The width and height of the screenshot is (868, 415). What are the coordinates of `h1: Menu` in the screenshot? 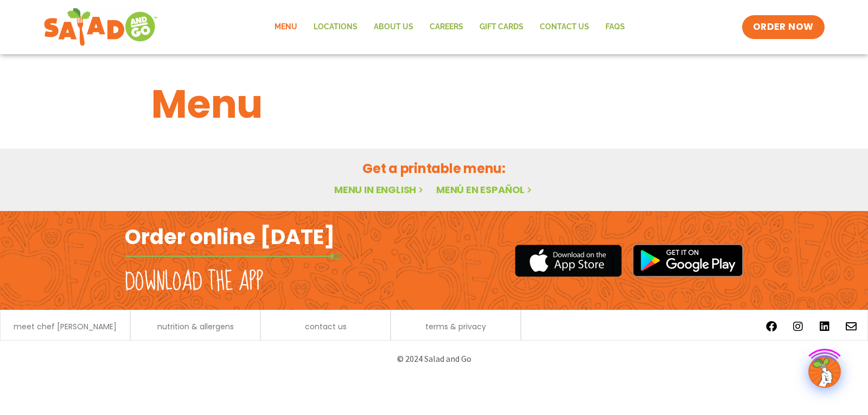 It's located at (434, 104).